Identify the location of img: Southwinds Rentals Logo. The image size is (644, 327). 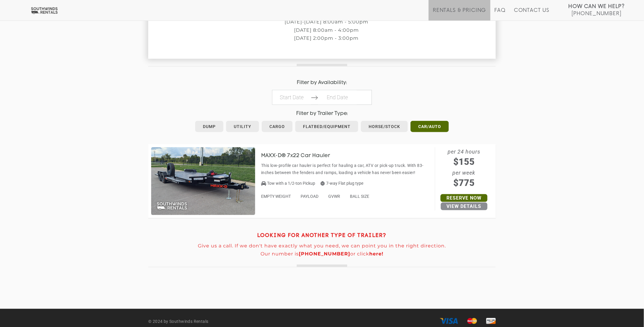
(44, 10).